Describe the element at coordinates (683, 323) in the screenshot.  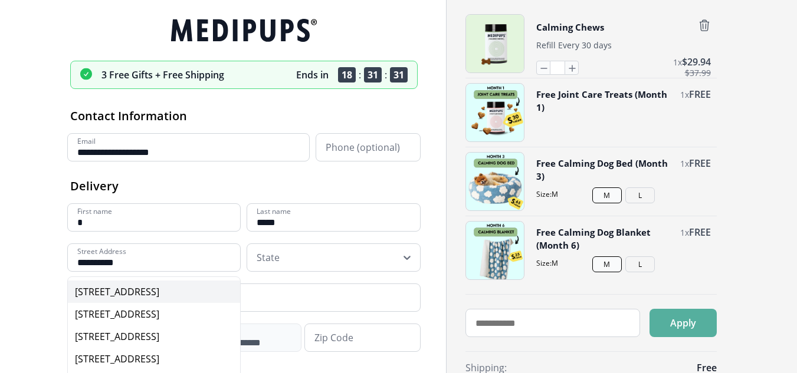
I see `button: Apply` at that location.